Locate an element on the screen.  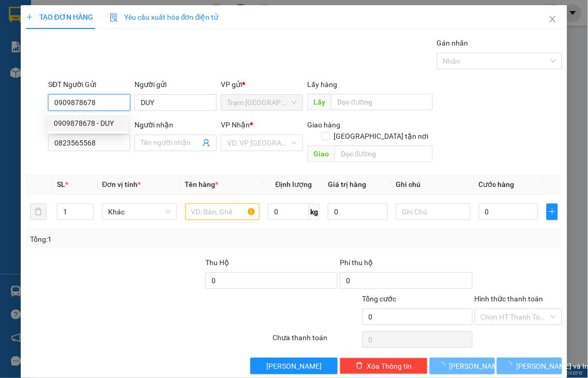
span: VP Nhận is located at coordinates (235, 125).